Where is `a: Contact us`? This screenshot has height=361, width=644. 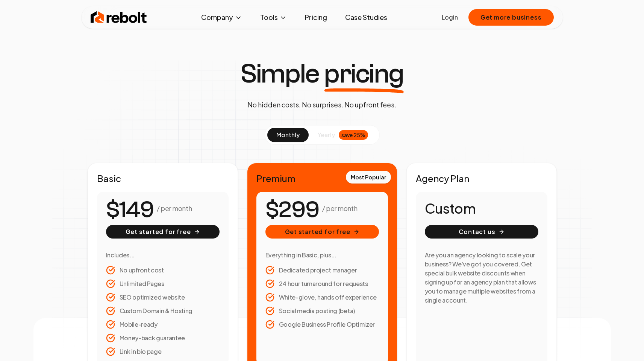
a: Contact us is located at coordinates (482, 232).